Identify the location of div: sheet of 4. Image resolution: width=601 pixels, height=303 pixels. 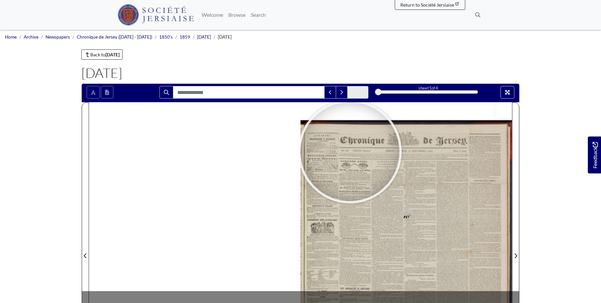
(428, 88).